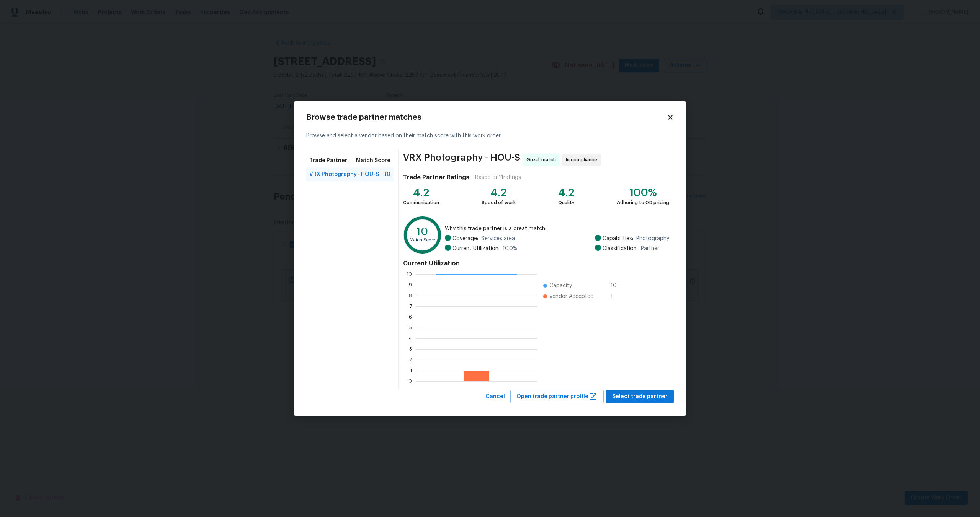 This screenshot has width=980, height=517. I want to click on button: Cancel, so click(495, 396).